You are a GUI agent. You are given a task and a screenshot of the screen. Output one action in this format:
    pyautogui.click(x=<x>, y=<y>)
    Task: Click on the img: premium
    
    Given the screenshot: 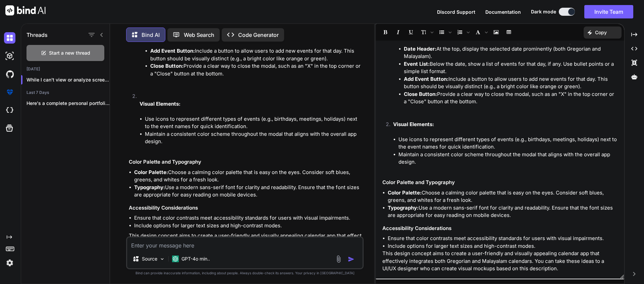 What is the action you would take?
    pyautogui.click(x=10, y=92)
    